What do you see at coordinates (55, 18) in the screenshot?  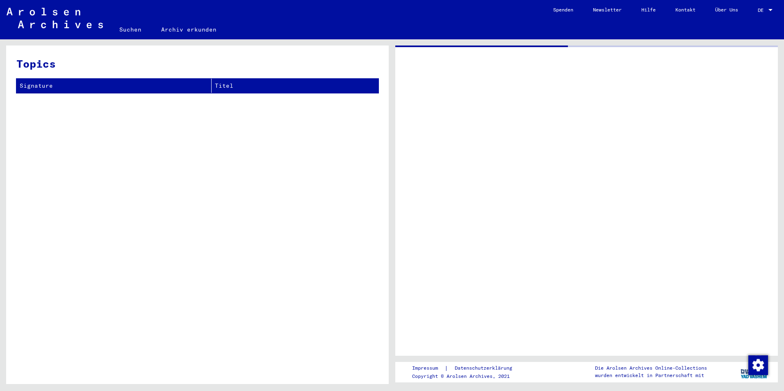 I see `img: Arolsen_neg.svg` at bounding box center [55, 18].